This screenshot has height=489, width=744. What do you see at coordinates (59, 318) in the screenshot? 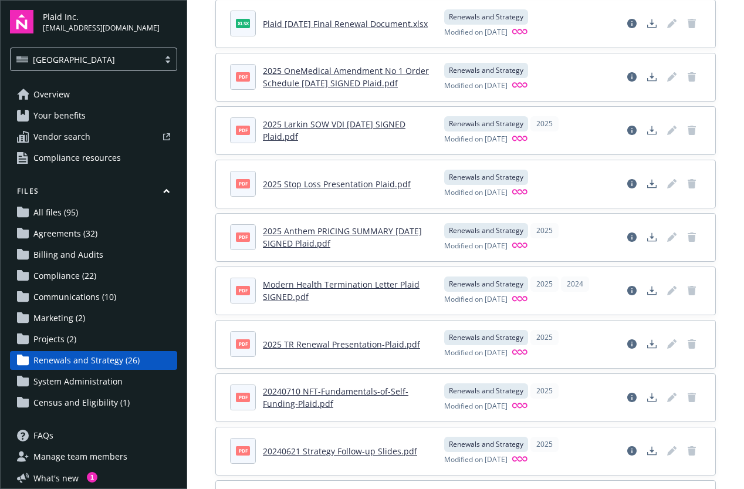
I see `span: Marketing (2)` at bounding box center [59, 318].